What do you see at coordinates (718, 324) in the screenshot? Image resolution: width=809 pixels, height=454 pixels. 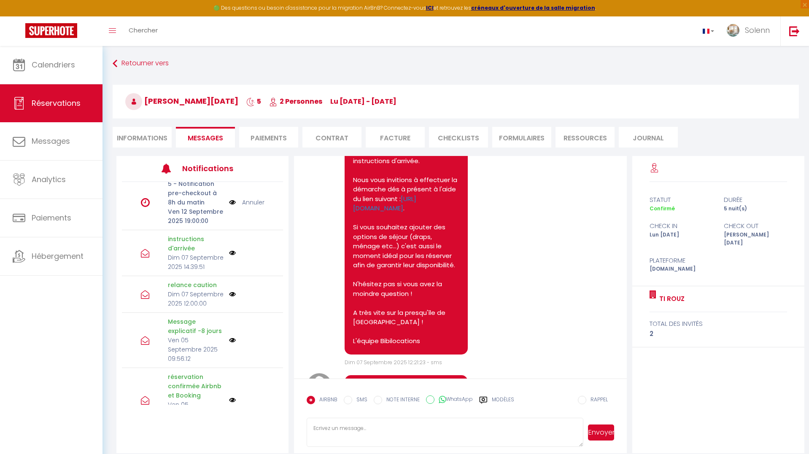 I see `div: total des invités` at bounding box center [718, 324].